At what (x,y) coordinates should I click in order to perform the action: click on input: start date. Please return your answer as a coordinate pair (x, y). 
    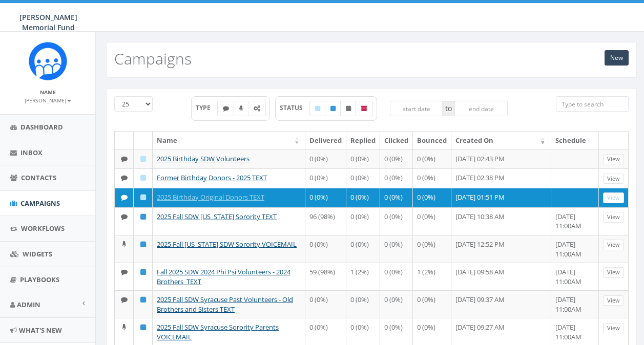
    Looking at the image, I should click on (416, 108).